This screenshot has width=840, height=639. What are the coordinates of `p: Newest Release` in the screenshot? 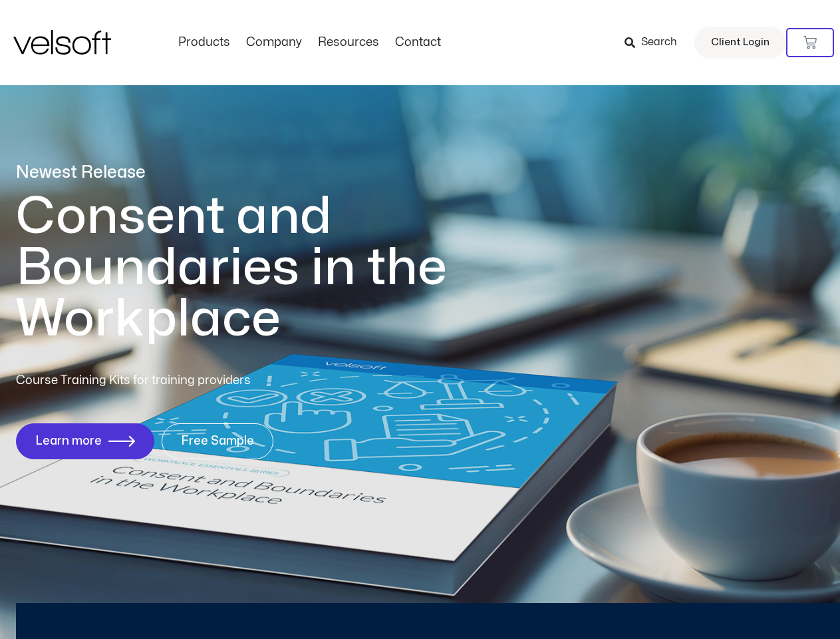 It's located at (259, 172).